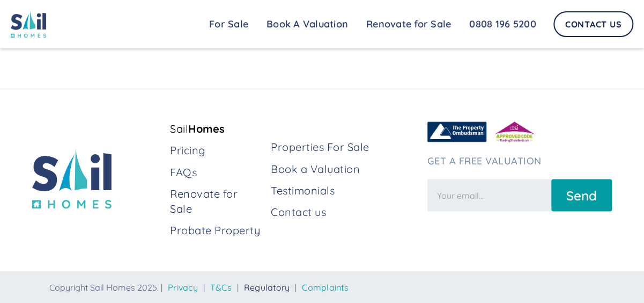  What do you see at coordinates (345, 169) in the screenshot?
I see `a: Book a Valuation` at bounding box center [345, 169].